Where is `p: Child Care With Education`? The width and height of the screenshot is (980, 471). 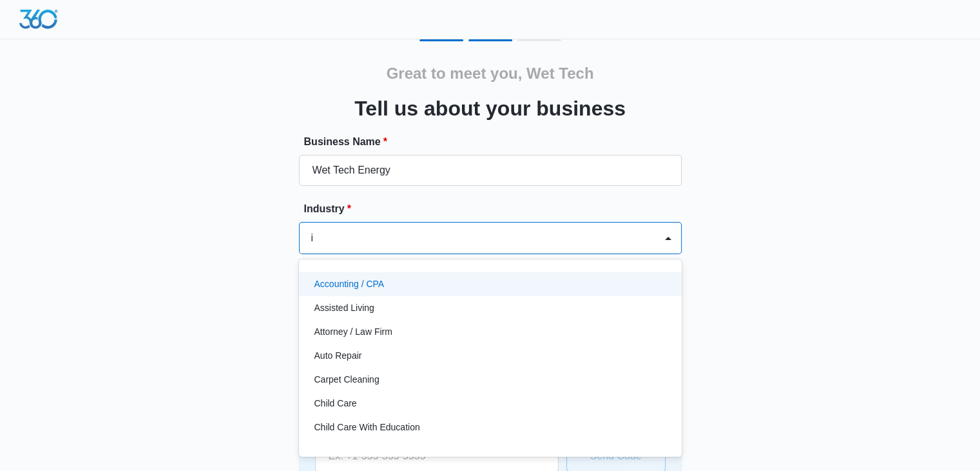 p: Child Care With Education is located at coordinates (368, 427).